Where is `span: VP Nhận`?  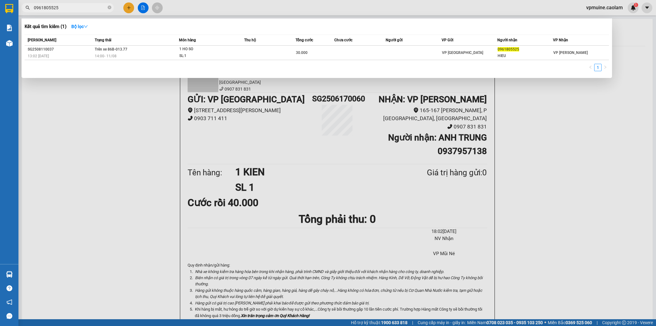
span: VP Nhận is located at coordinates (561, 40).